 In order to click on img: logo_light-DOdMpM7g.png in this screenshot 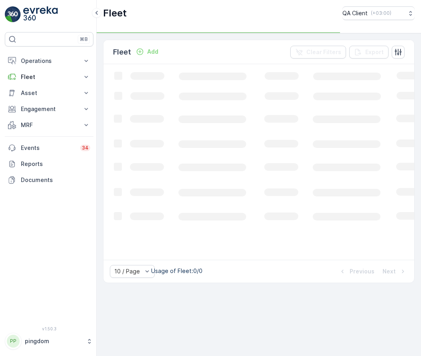, I will do `click(40, 14)`.